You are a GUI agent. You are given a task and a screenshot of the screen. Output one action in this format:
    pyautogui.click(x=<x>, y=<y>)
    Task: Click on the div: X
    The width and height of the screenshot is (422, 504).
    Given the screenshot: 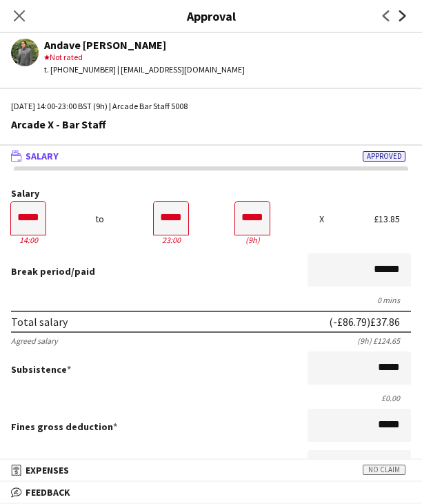 What is the action you would take?
    pyautogui.click(x=321, y=219)
    